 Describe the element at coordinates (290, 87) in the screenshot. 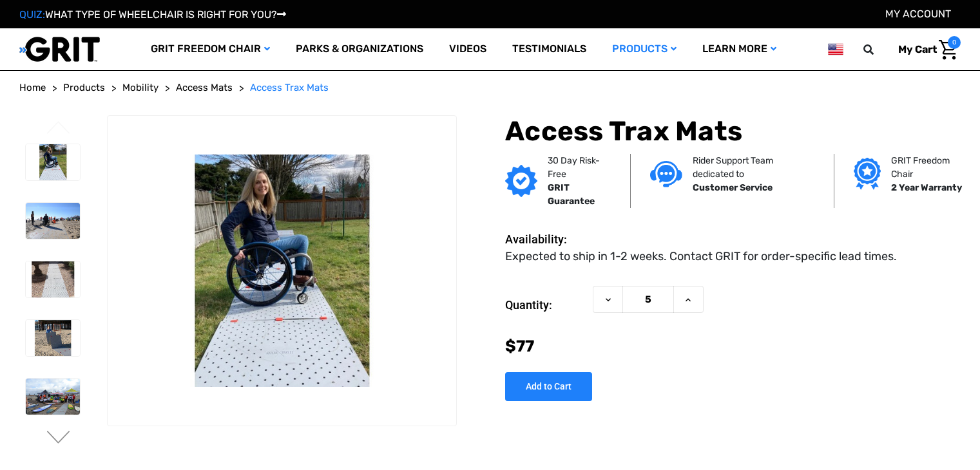

I see `a: Access Trax Mats` at that location.